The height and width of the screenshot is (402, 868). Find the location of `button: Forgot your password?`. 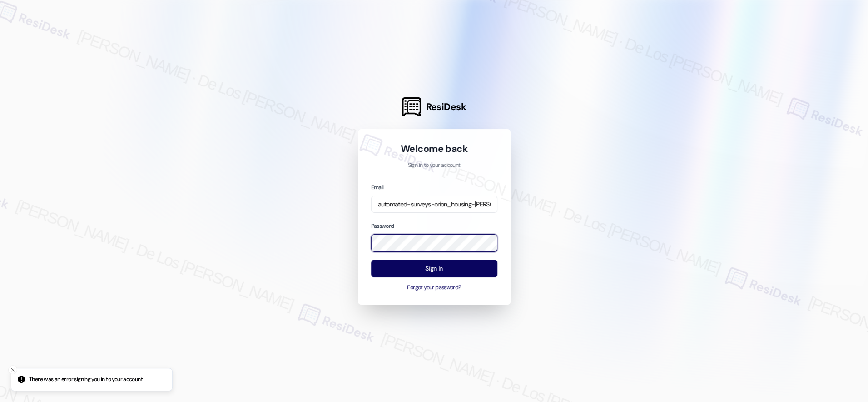

button: Forgot your password? is located at coordinates (434, 288).